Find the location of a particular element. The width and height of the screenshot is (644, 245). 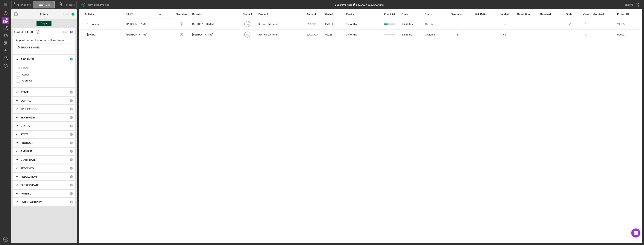

div: View is located at coordinates (586, 14).